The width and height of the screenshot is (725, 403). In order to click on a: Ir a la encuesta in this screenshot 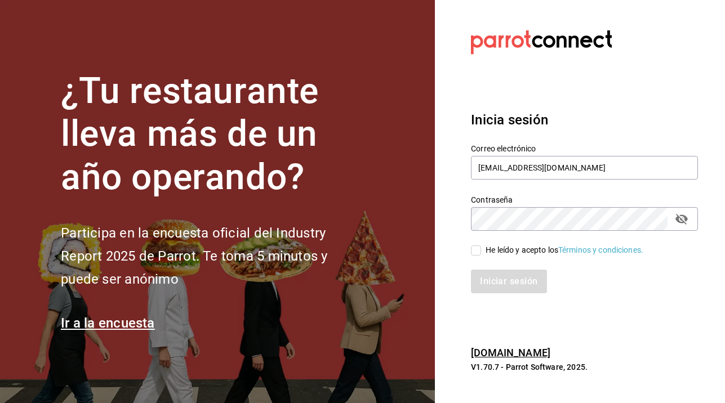, I will do `click(108, 323)`.